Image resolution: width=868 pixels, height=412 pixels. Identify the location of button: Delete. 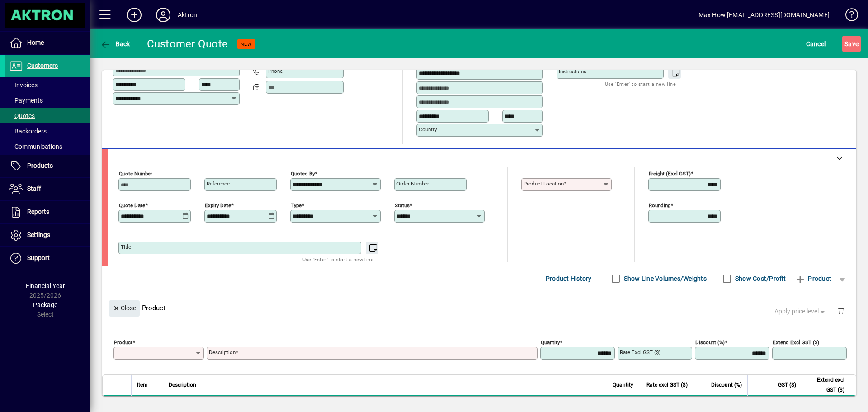
(841, 311).